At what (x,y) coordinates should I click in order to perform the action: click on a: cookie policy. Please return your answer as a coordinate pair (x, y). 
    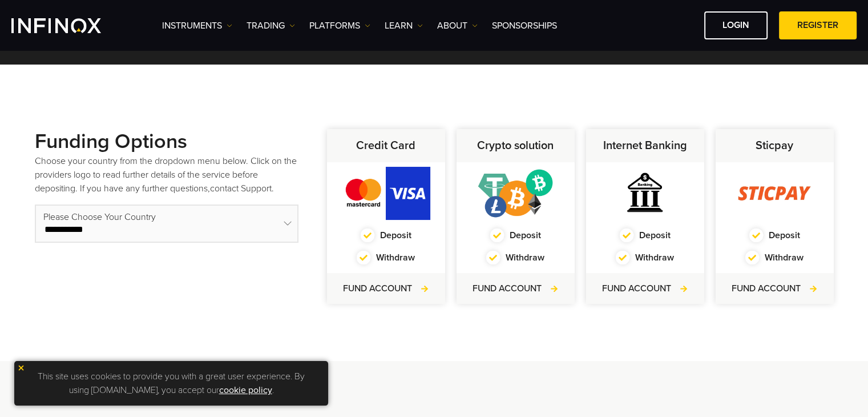
    Looking at the image, I should click on (246, 390).